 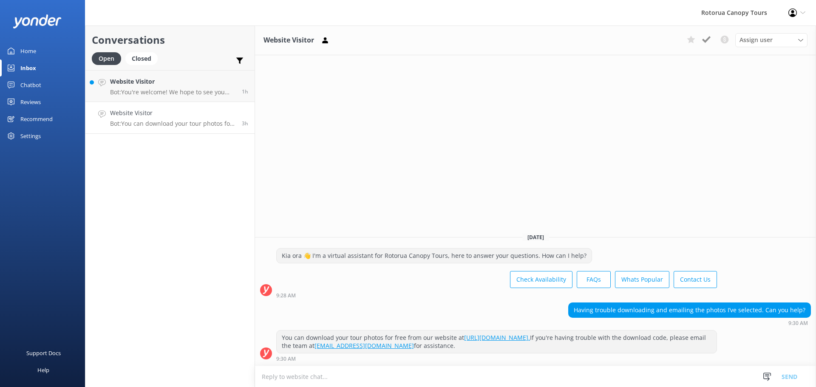 I want to click on button: FAQs, so click(x=594, y=280).